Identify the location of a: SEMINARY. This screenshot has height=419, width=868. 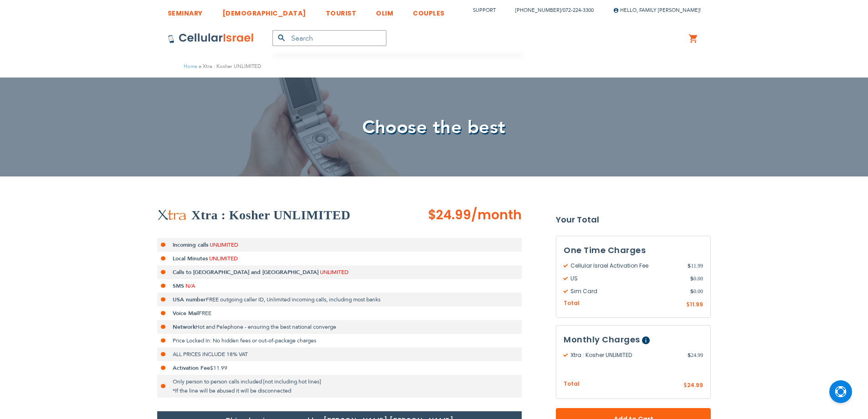
(185, 10).